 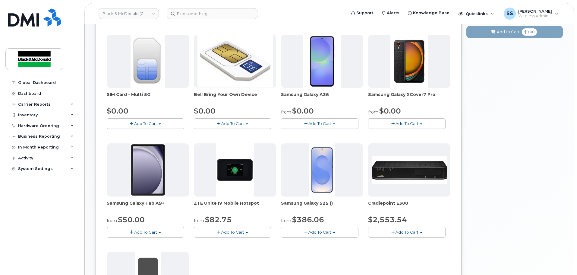 What do you see at coordinates (148, 97) in the screenshot?
I see `div: SIM Card - Multi 5G` at bounding box center [148, 97].